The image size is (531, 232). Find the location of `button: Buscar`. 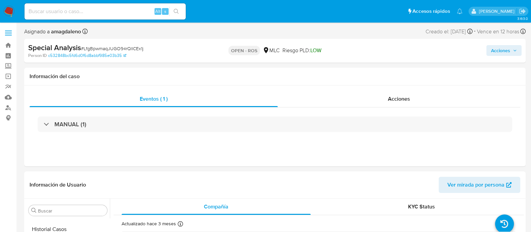

button: Buscar is located at coordinates (34, 210).